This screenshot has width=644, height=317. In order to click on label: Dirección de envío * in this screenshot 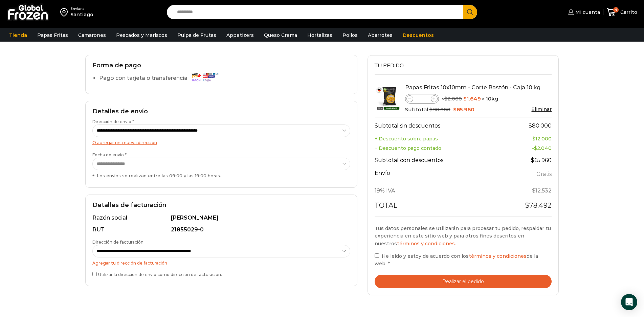, I will do `click(221, 128)`.